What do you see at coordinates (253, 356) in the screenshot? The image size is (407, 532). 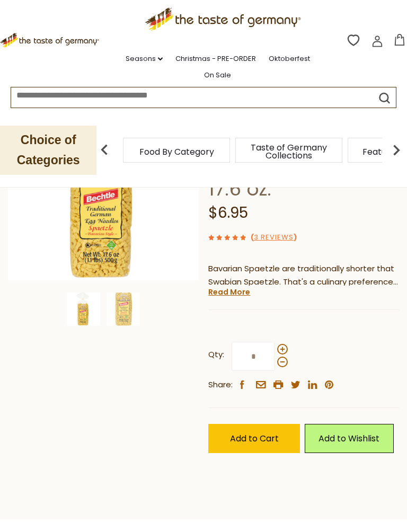 I see `input: Qty:` at bounding box center [253, 356].